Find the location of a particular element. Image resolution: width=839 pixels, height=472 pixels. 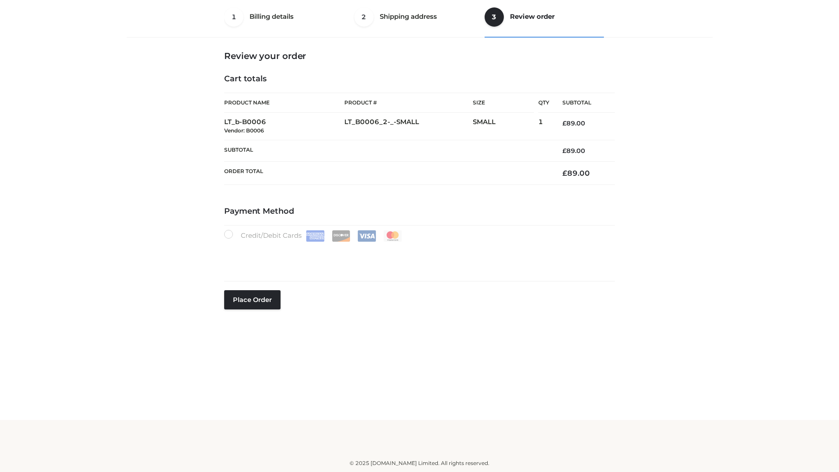

th: Product # is located at coordinates (409, 103).